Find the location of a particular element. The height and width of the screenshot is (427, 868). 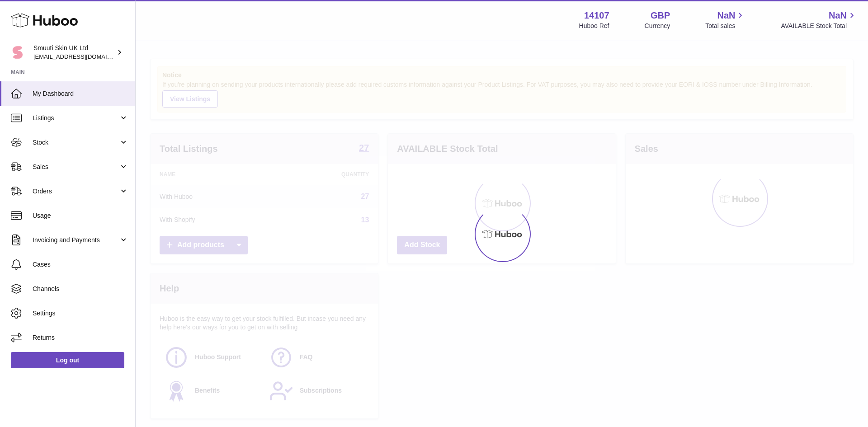

strong: 14107 is located at coordinates (597, 15).